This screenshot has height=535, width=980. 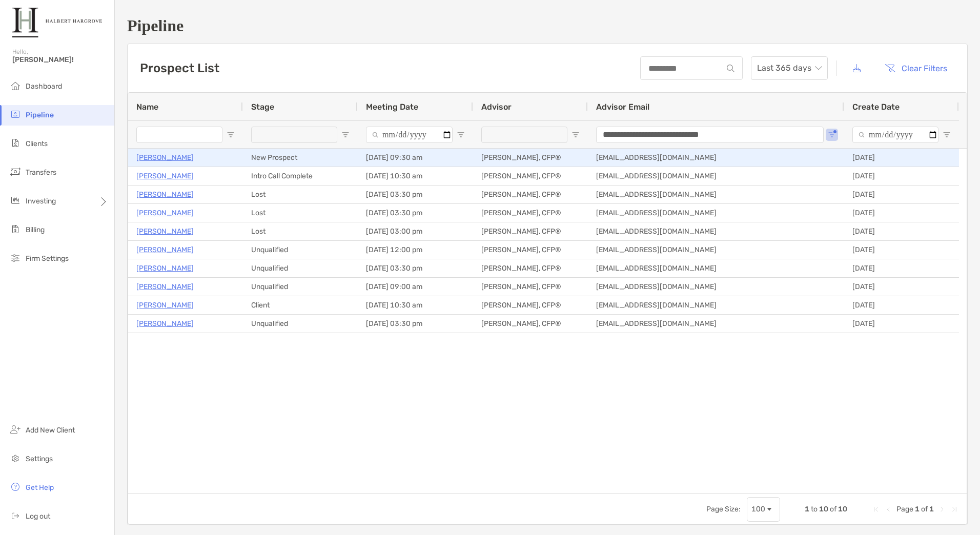 What do you see at coordinates (300, 250) in the screenshot?
I see `div: Unqualified` at bounding box center [300, 250].